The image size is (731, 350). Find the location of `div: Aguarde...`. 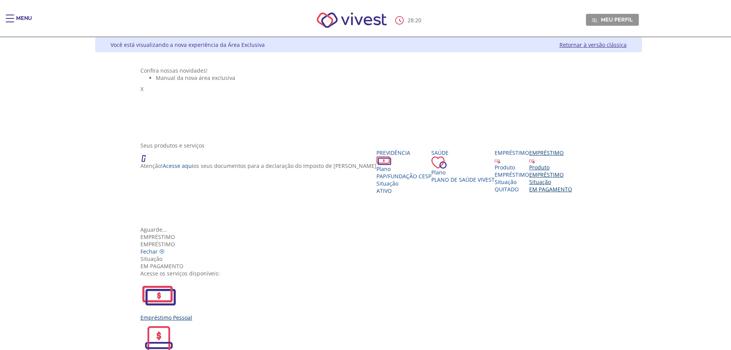

div: Aguarde... is located at coordinates (368, 229).